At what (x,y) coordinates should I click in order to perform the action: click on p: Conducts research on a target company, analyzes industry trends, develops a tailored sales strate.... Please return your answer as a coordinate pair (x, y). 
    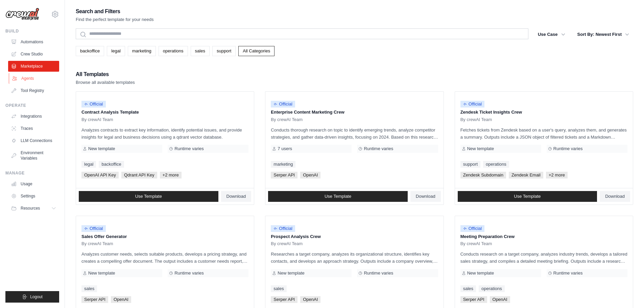
    Looking at the image, I should click on (544, 258).